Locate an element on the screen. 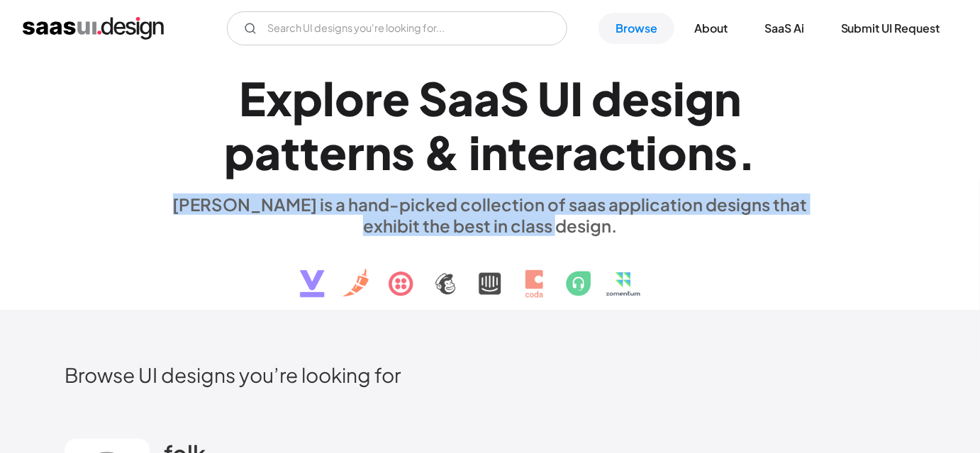 Image resolution: width=980 pixels, height=453 pixels. h1: Explore SaaS UI design patterns & interactions. is located at coordinates (490, 125).